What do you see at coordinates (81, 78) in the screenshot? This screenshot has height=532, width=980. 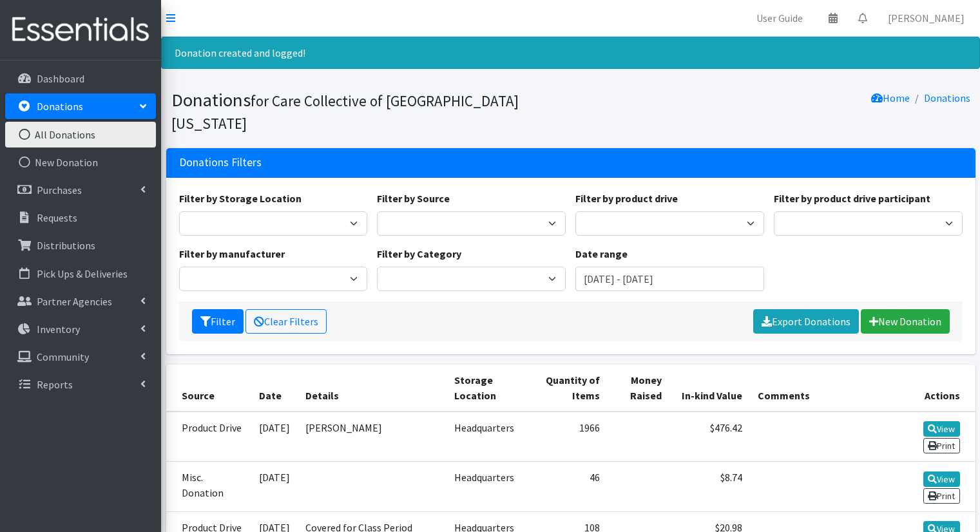 I see `a: Dashboard` at bounding box center [81, 78].